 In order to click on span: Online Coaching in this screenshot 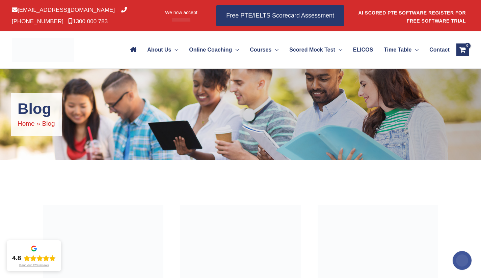, I will do `click(210, 50)`.